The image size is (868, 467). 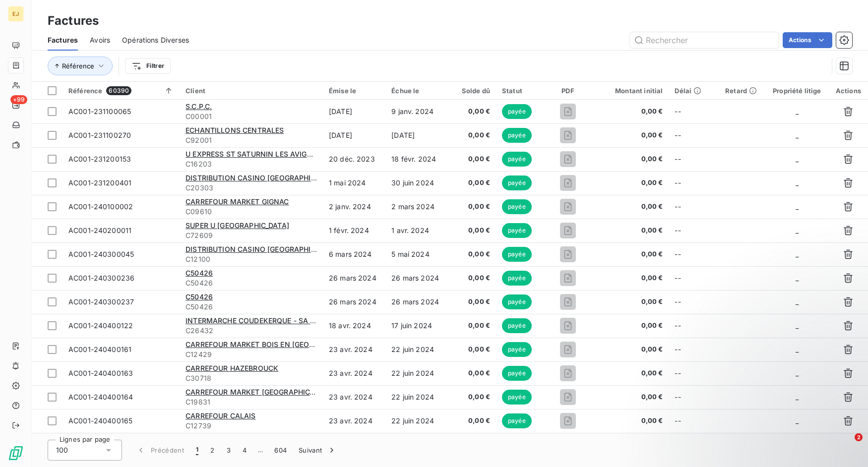 I want to click on button: 4, so click(x=245, y=451).